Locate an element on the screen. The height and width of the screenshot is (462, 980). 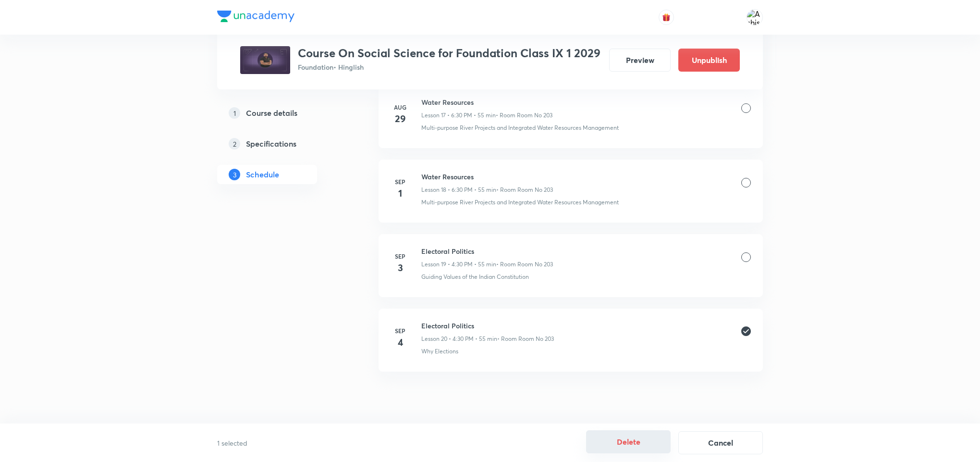
p: Lesson 18 • 6:30 PM • 55 min is located at coordinates (459, 190).